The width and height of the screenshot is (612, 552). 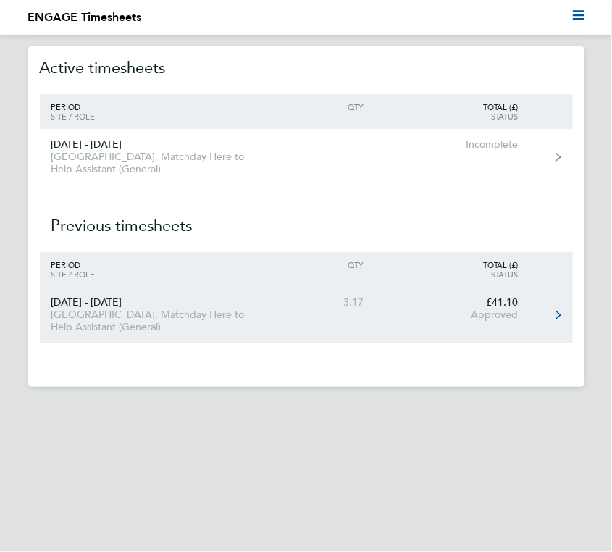 I want to click on h2: Active timesheets, so click(x=306, y=68).